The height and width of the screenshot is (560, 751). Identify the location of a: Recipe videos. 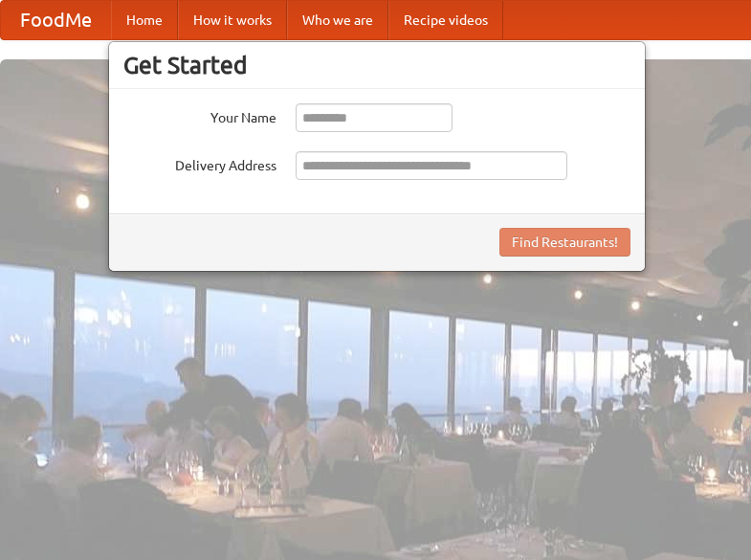
(446, 20).